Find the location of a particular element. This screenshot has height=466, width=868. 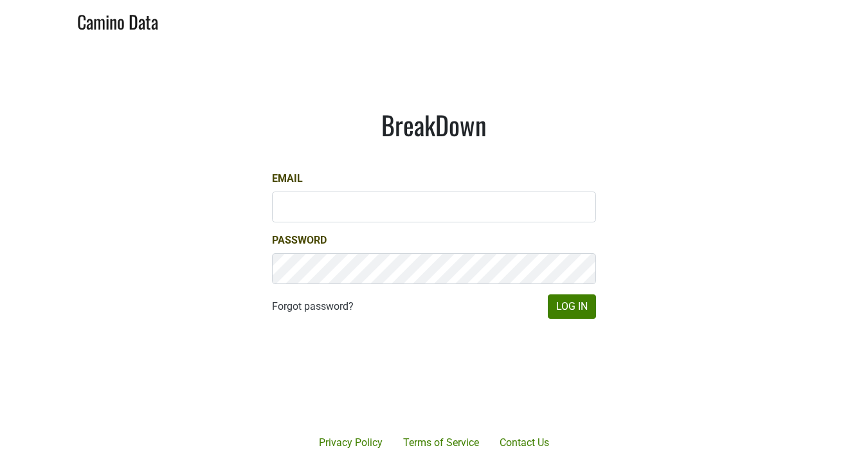

label: Password is located at coordinates (299, 241).